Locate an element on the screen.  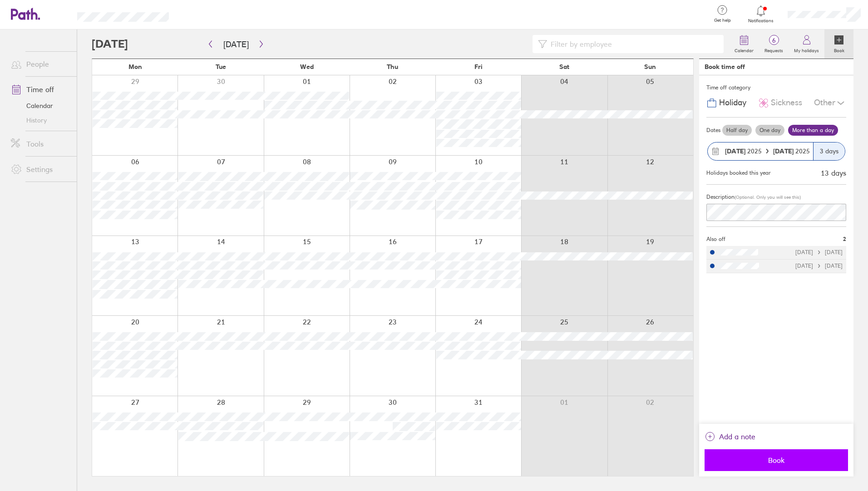
a: History is located at coordinates (40, 121).